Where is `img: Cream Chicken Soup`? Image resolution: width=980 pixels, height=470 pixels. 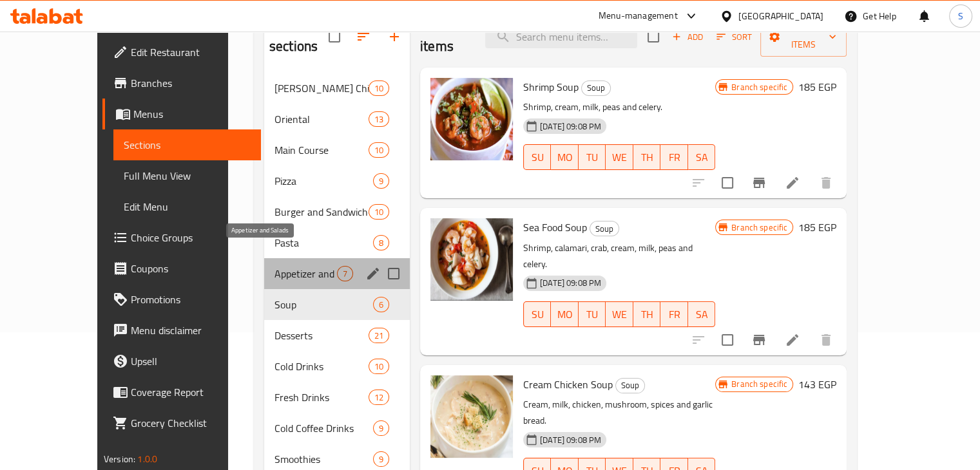 img: Cream Chicken Soup is located at coordinates (472, 417).